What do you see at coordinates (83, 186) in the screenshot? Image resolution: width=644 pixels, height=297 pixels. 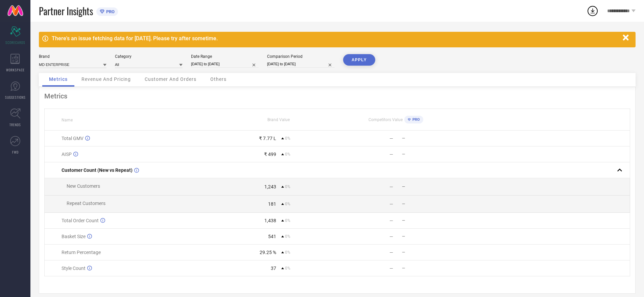 I see `span: New Customers` at bounding box center [83, 186].